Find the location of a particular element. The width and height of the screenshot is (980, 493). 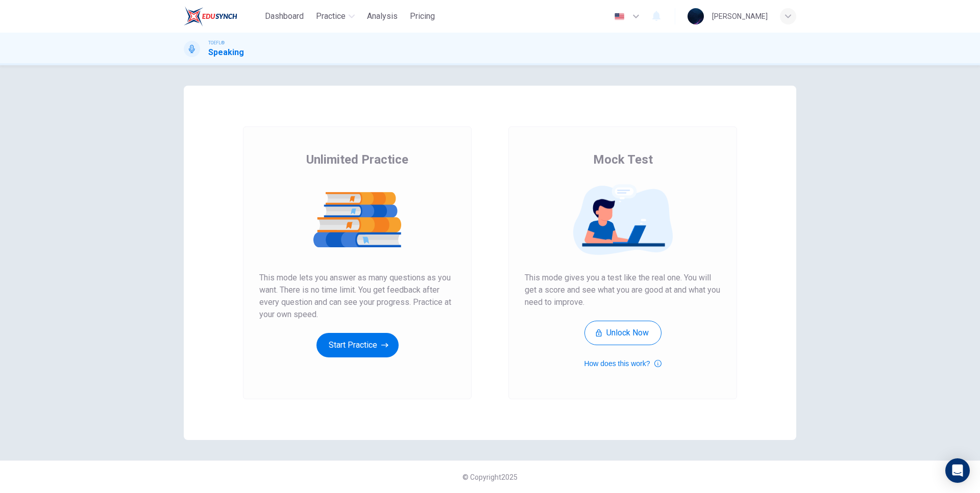

button: How does this work? is located at coordinates (622, 364).